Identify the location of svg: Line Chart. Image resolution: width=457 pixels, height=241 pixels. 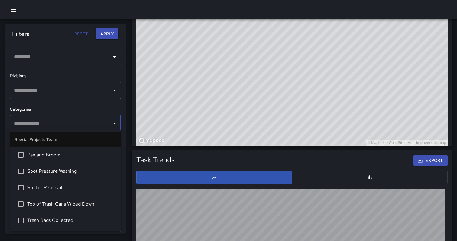
(214, 177).